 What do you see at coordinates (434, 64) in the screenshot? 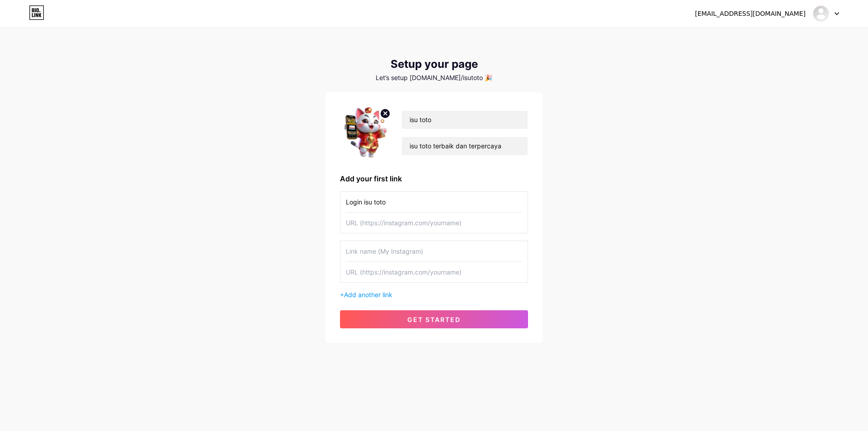
I see `div: Setup your page` at bounding box center [434, 64].